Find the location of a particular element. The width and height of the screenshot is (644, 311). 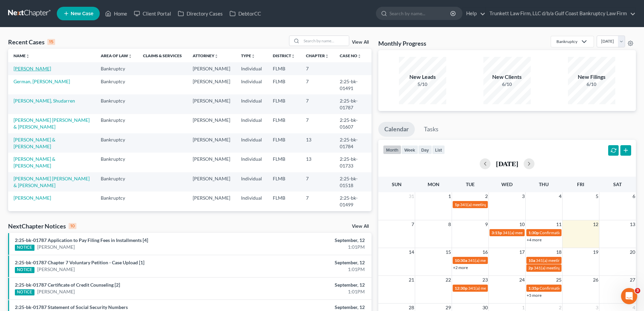

td: 2:25-bk-01783 is located at coordinates (353, 221).